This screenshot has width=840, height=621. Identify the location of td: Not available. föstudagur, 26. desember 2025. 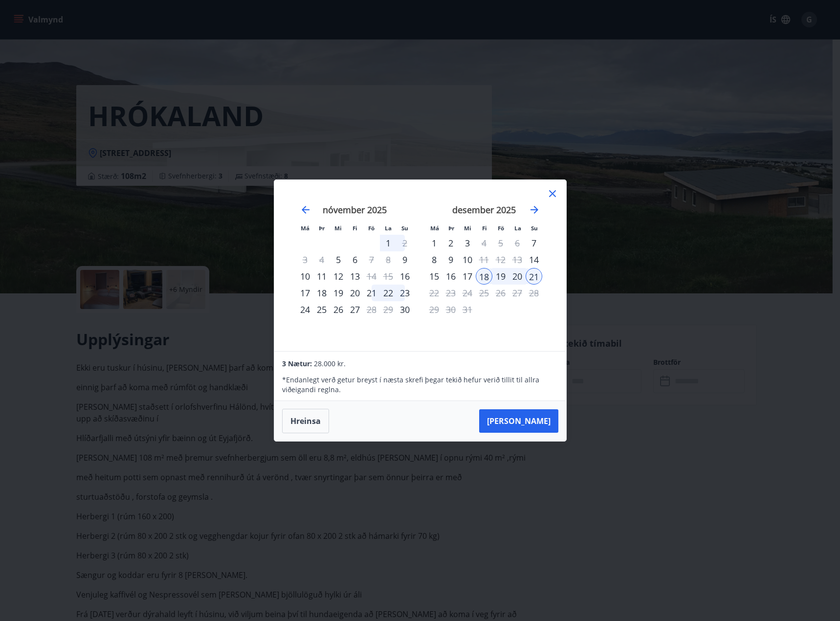
(501, 293).